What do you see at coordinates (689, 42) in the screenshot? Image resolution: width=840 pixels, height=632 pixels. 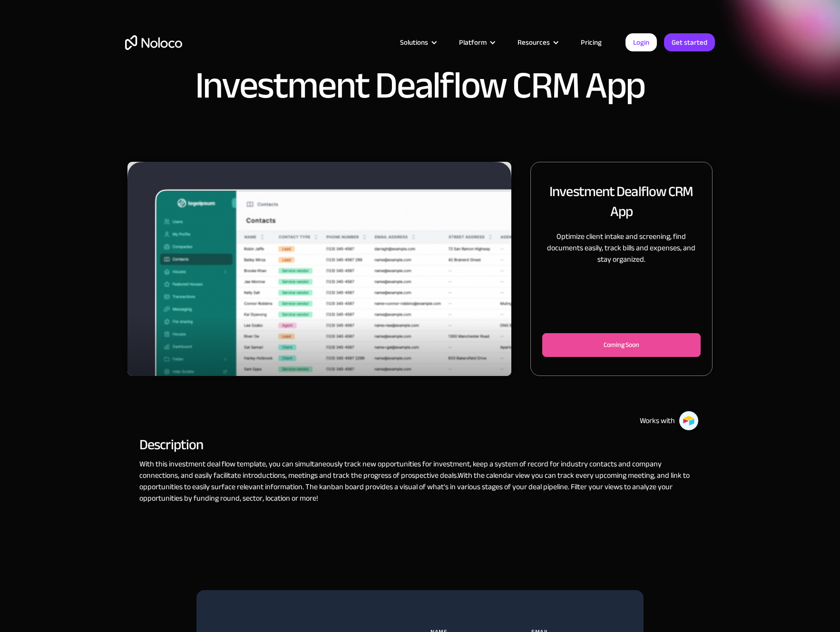 I see `a: Get started` at bounding box center [689, 42].